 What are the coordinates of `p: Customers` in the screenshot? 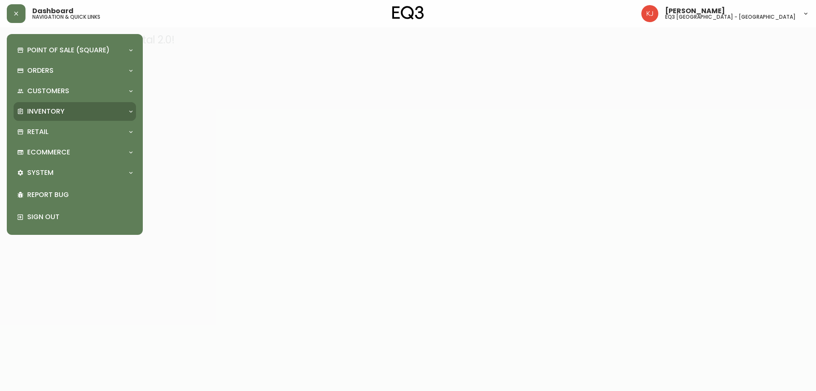 It's located at (48, 91).